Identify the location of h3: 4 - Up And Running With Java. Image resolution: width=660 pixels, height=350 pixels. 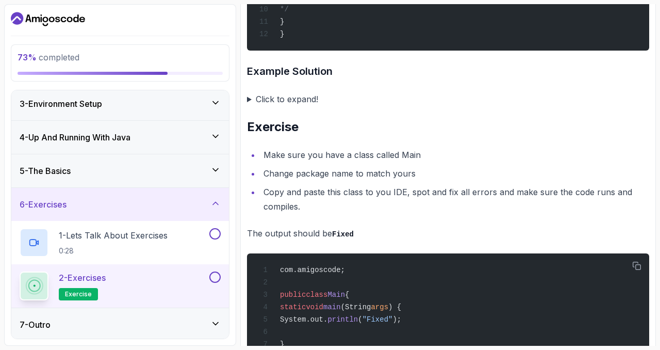
(75, 137).